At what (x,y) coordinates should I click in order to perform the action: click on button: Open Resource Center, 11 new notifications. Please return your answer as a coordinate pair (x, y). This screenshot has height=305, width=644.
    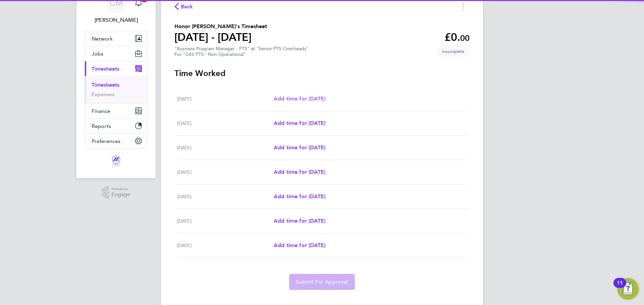
    Looking at the image, I should click on (627, 289).